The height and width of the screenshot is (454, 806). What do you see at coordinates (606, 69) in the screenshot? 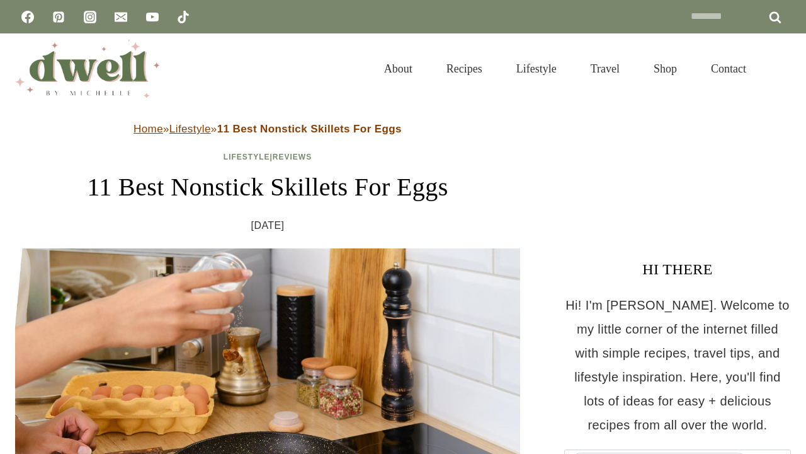
I see `a: Travel` at bounding box center [606, 69].